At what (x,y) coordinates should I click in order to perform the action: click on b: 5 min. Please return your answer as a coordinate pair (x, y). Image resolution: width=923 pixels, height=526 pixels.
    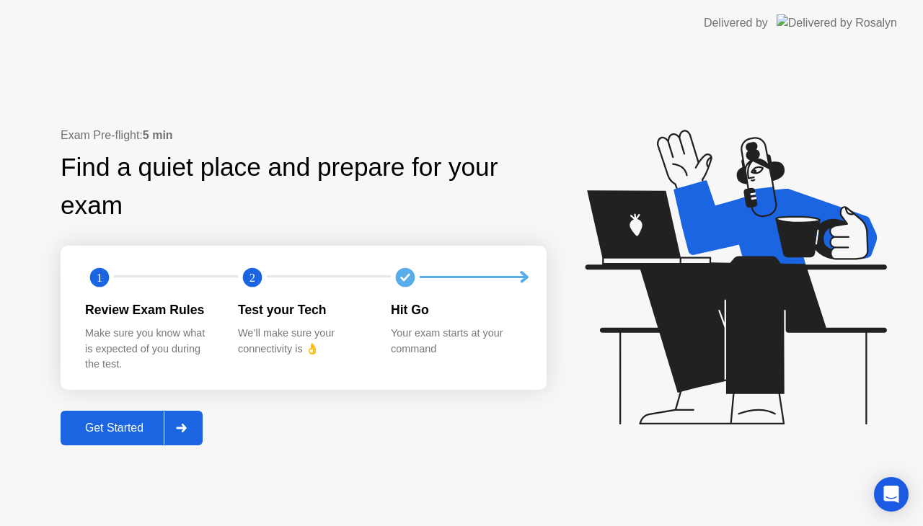
    Looking at the image, I should click on (158, 135).